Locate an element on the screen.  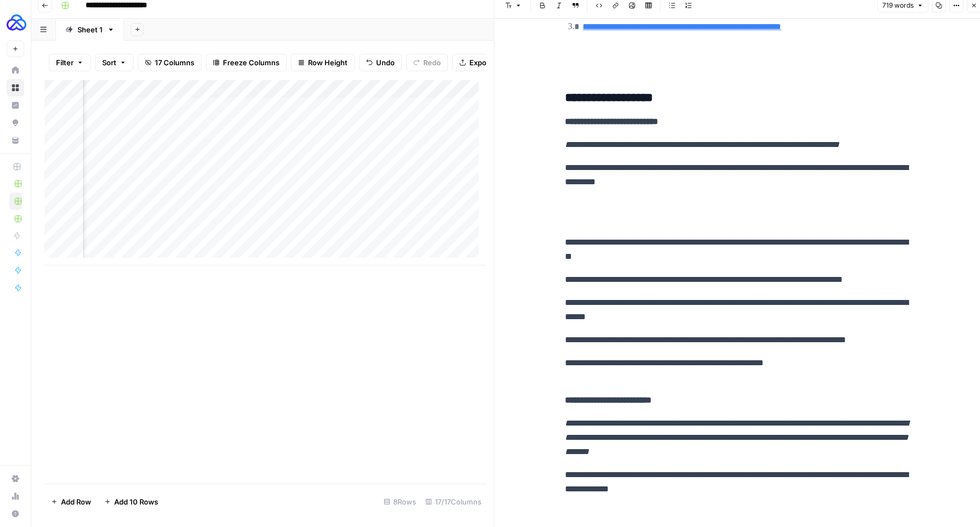
span: 719 words is located at coordinates (898, 5).